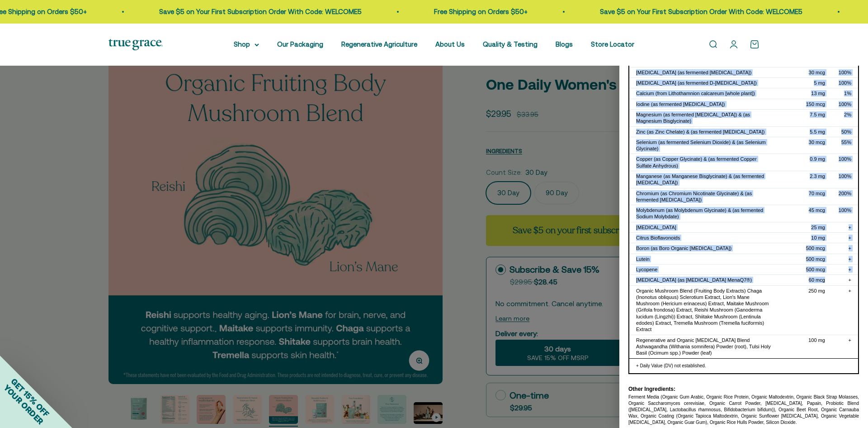 Image resolution: width=868 pixels, height=428 pixels. What do you see at coordinates (817, 291) in the screenshot?
I see `span: 250 mg` at bounding box center [817, 291].